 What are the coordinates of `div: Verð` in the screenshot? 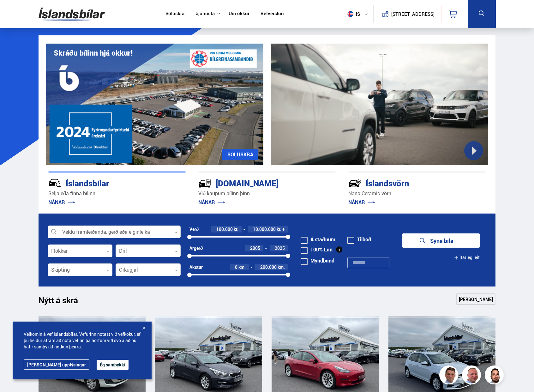 It's located at (194, 229).